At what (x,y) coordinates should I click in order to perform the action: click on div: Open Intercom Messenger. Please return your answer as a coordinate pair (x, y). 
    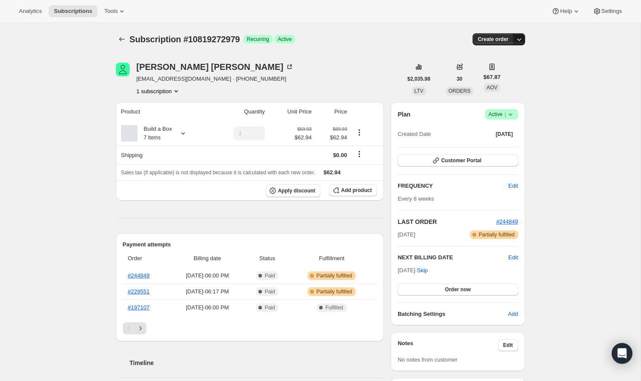
    Looking at the image, I should click on (622, 353).